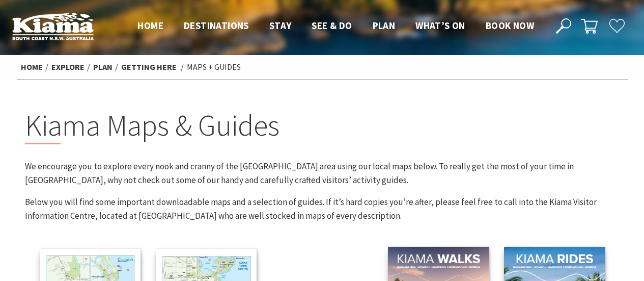  What do you see at coordinates (335, 26) in the screenshot?
I see `nav: Main Menu` at bounding box center [335, 26].